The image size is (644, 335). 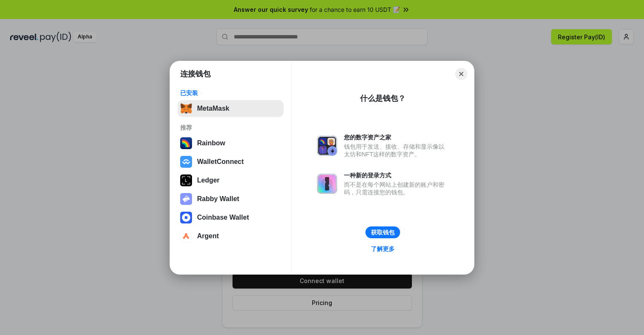 I want to click on img: svg+xml,%3Csvg%20fill%3D%22none%22%20height%3D%2233%22%20viewBox%3D%220%200%2035%2033%22%20width%..., so click(x=186, y=109).